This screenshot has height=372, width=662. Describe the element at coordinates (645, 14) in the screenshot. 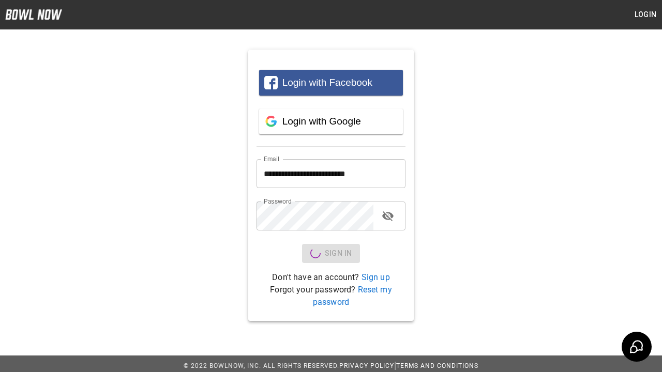

I see `button: Login` at that location.